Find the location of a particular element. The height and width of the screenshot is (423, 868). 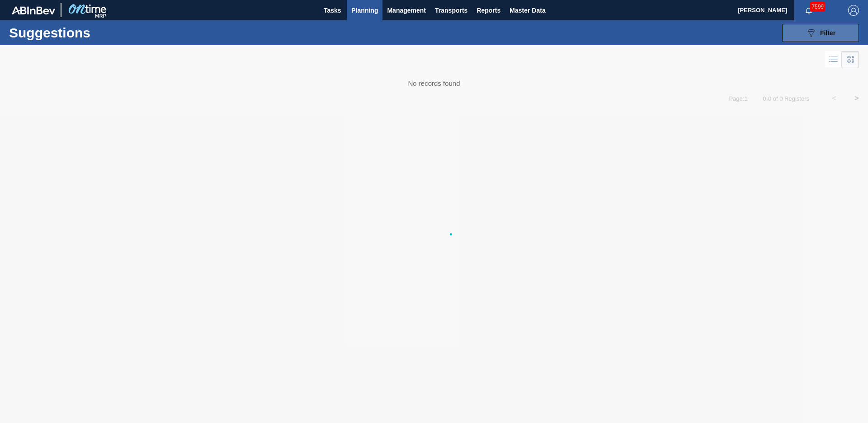

img: Logout is located at coordinates (853, 11).